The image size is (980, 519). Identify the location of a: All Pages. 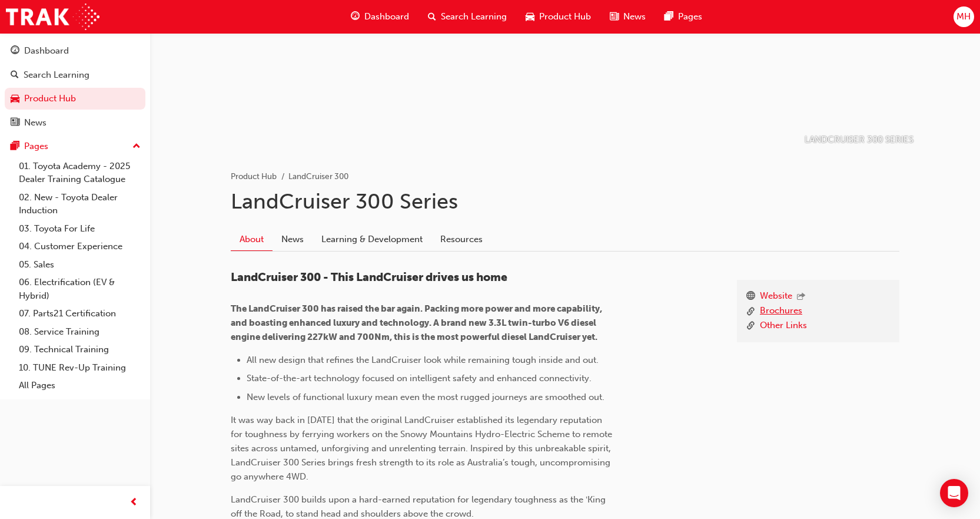
(79, 385).